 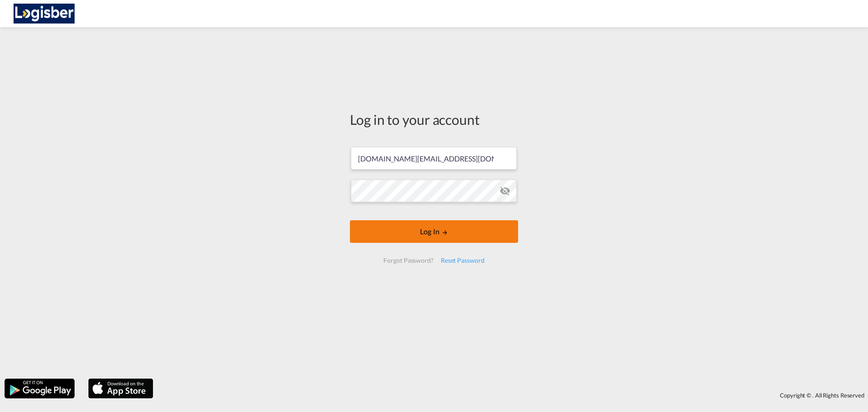 I want to click on img: google.png, so click(x=39, y=389).